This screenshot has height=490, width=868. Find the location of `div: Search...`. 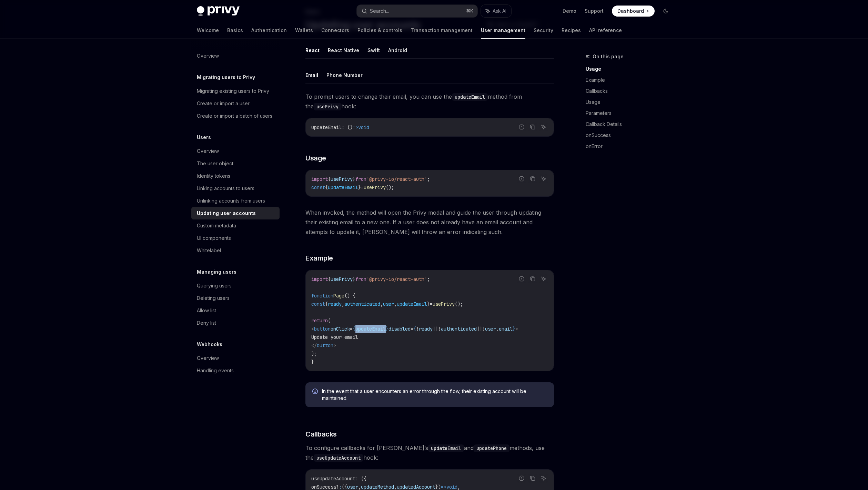

div: Search... is located at coordinates (380, 11).